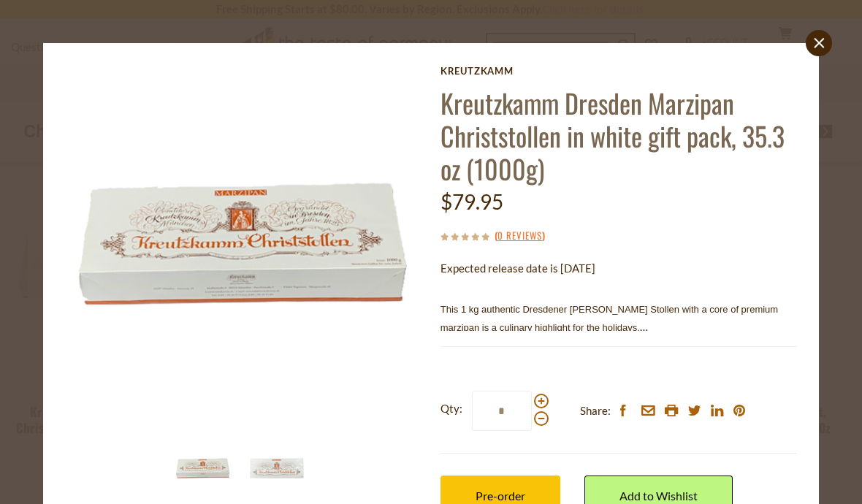 The height and width of the screenshot is (504, 862). What do you see at coordinates (501, 410) in the screenshot?
I see `input: Qty:` at bounding box center [501, 410].